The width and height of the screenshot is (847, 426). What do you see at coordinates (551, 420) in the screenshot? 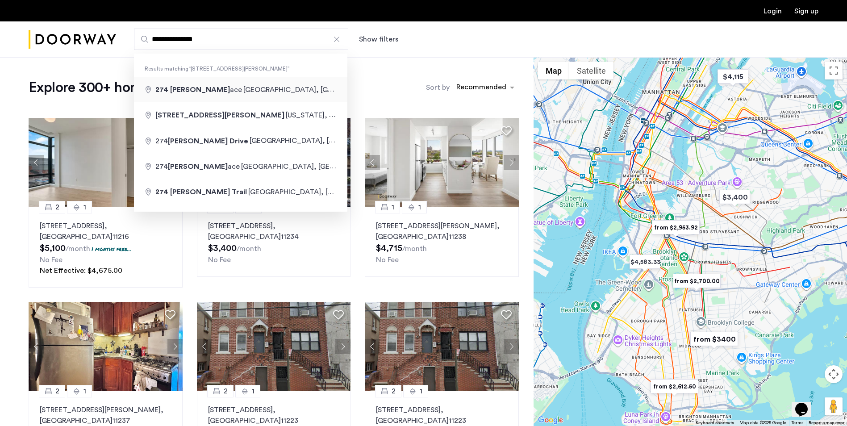
I see `a: Open this area in Google Maps (opens a new window)` at bounding box center [551, 420].